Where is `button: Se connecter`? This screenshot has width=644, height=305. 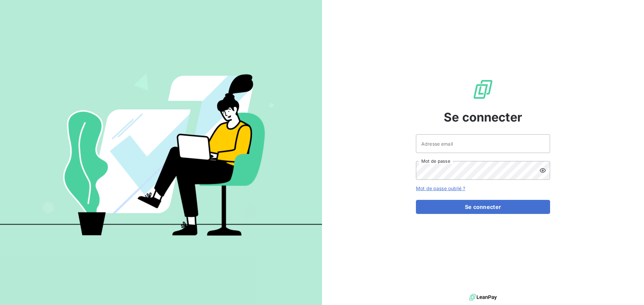
button: Se connecter is located at coordinates (483, 207).